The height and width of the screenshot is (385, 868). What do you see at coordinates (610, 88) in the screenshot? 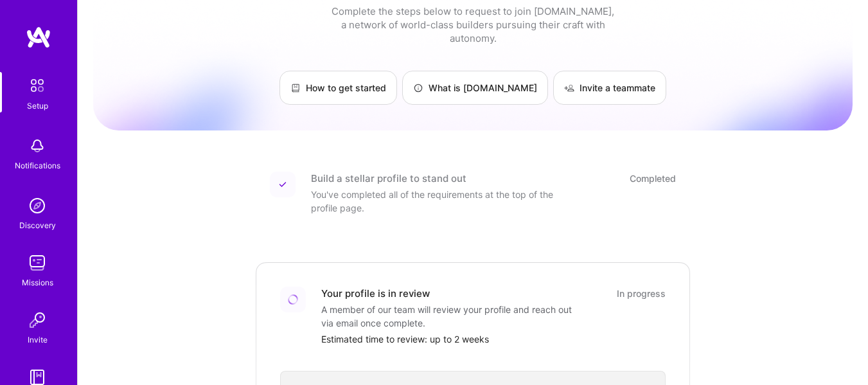
I see `a: Invite a teammate` at bounding box center [610, 88].